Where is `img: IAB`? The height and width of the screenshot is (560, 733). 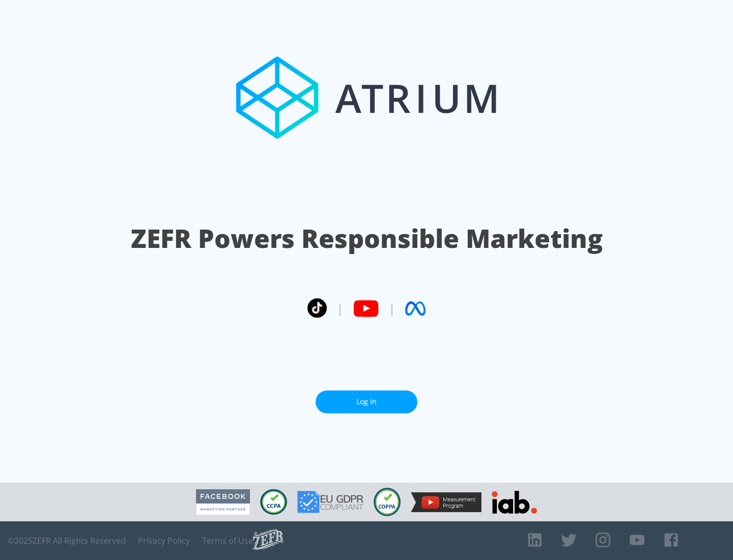
img: IAB is located at coordinates (515, 502).